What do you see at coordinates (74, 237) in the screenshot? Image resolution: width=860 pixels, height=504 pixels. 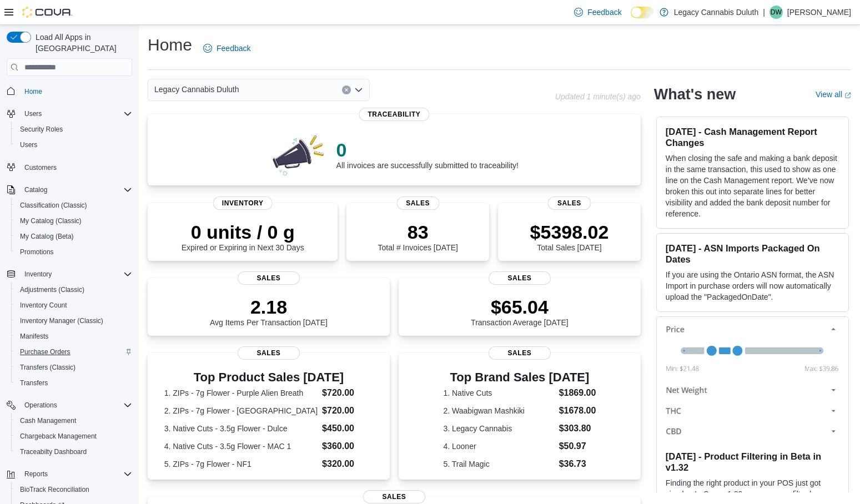 I see `button: My Catalog (Beta)` at bounding box center [74, 237].